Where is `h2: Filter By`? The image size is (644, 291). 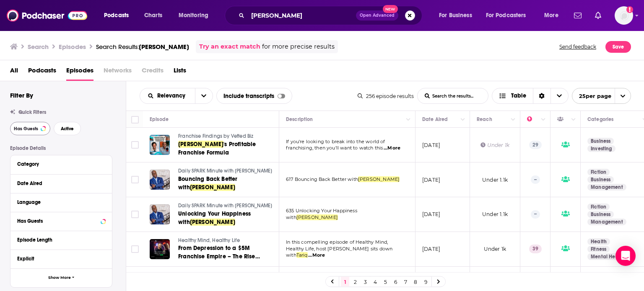
h2: Filter By is located at coordinates (22, 95).